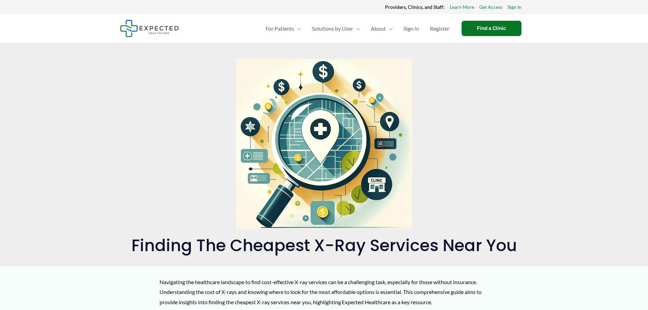  What do you see at coordinates (378, 29) in the screenshot?
I see `span: About` at bounding box center [378, 29].